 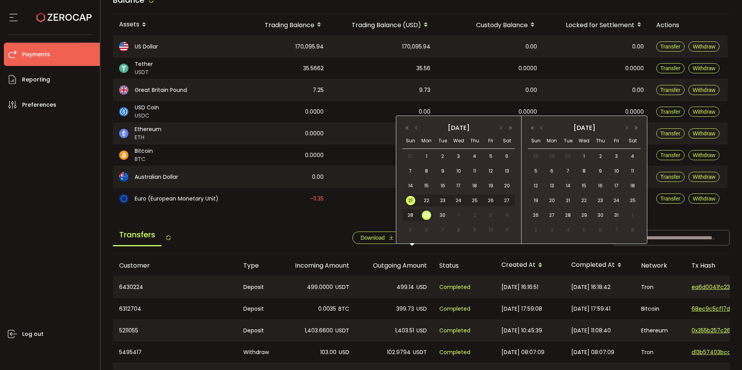 What do you see at coordinates (411, 201) in the screenshot?
I see `span: 21` at bounding box center [411, 201].